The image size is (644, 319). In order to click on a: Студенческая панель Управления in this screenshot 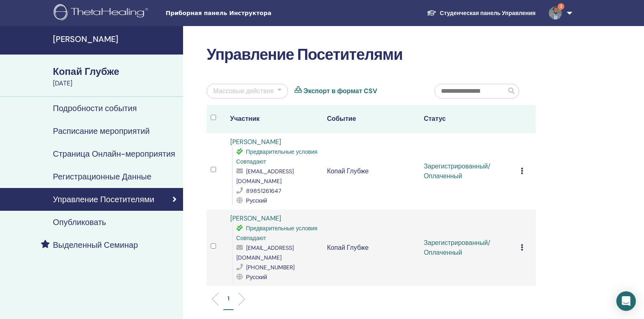, I will do `click(481, 13)`.